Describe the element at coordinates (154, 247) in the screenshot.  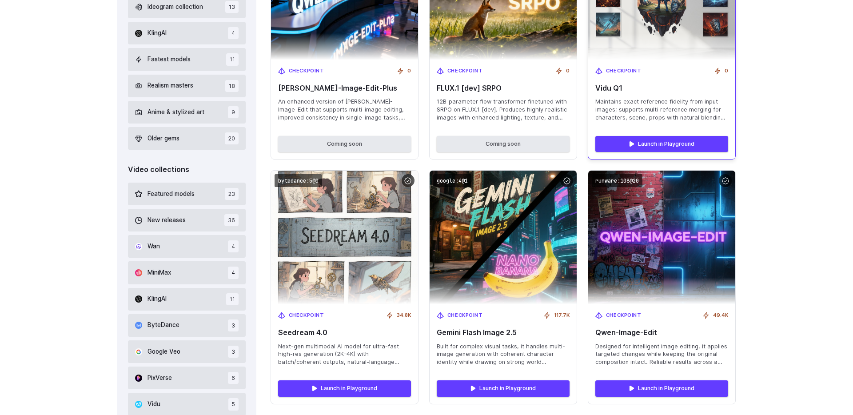
I see `span: Wan` at that location.